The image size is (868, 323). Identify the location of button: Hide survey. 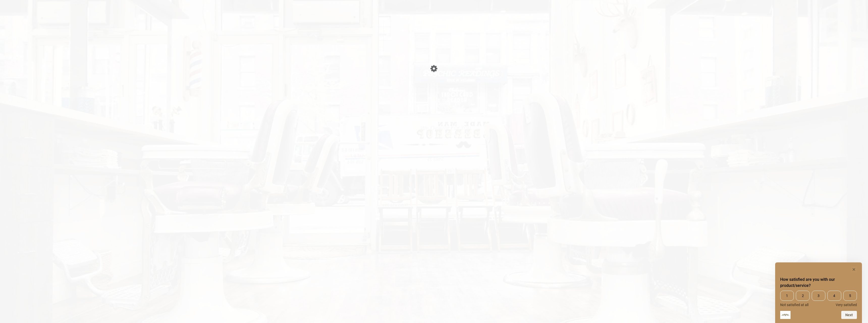
(854, 270).